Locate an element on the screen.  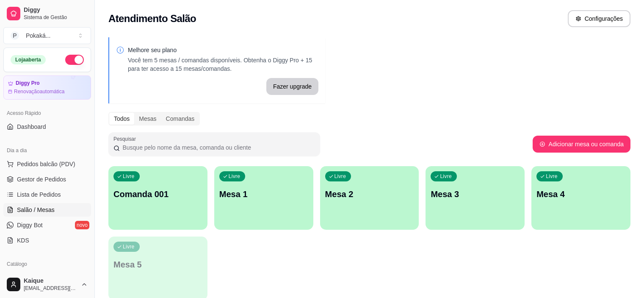
button: LivreComanda 001 is located at coordinates (158, 198).